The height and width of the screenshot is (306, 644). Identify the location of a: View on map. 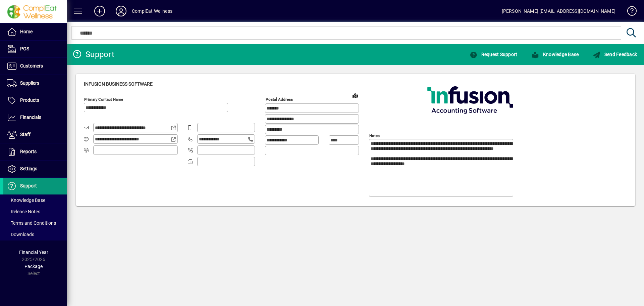
(355, 95).